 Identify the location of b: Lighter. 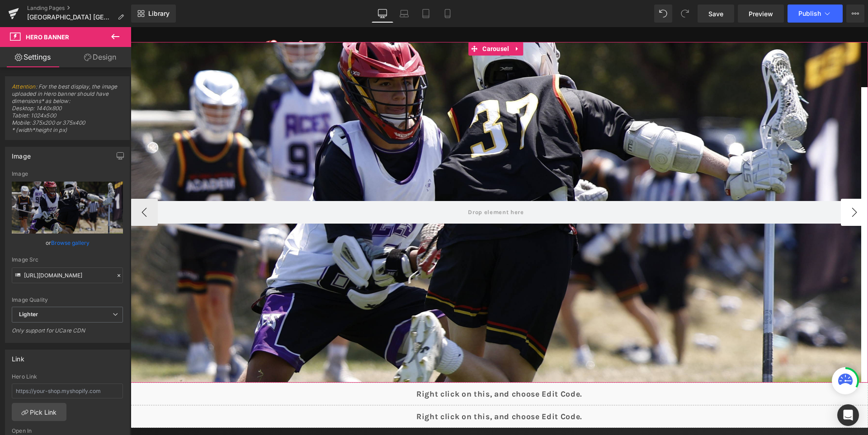
(28, 314).